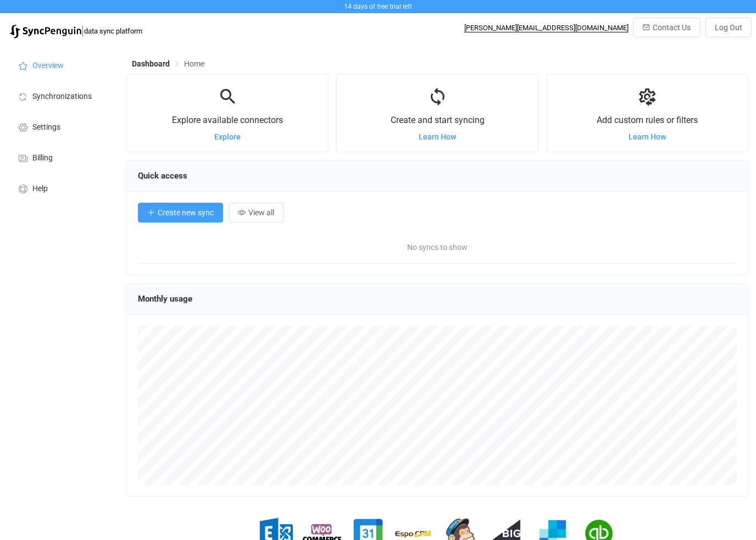  Describe the element at coordinates (42, 158) in the screenshot. I see `span: Billing` at that location.